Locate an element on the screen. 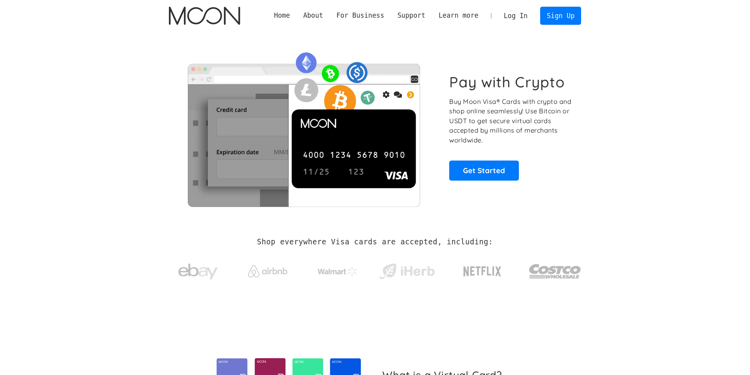 Image resolution: width=750 pixels, height=375 pixels. a: Costco is located at coordinates (555, 269).